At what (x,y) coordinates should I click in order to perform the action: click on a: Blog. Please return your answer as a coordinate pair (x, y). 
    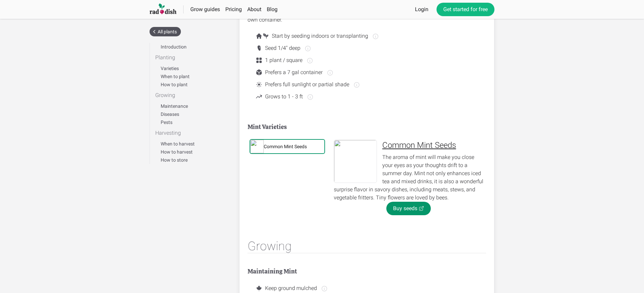
    Looking at the image, I should click on (272, 9).